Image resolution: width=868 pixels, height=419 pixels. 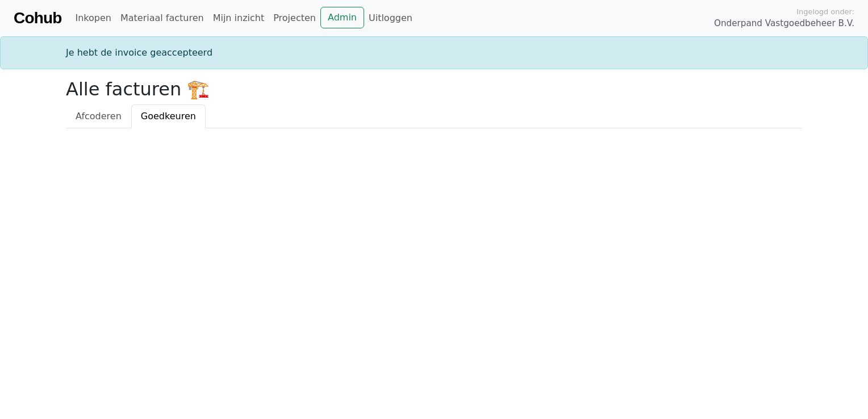 What do you see at coordinates (168, 116) in the screenshot?
I see `span: Goedkeuren` at bounding box center [168, 116].